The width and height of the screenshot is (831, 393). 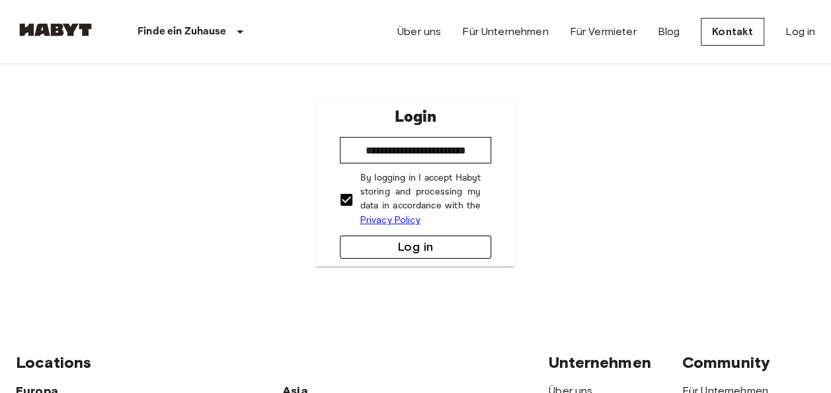 What do you see at coordinates (390, 220) in the screenshot?
I see `a: Privacy Policy` at bounding box center [390, 220].